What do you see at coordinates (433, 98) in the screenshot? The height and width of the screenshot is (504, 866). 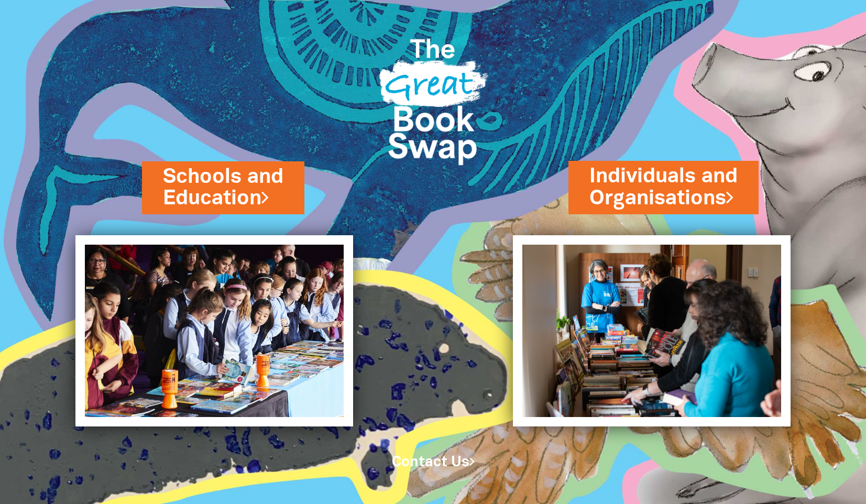 I see `img: Great Bookswap logo` at bounding box center [433, 98].